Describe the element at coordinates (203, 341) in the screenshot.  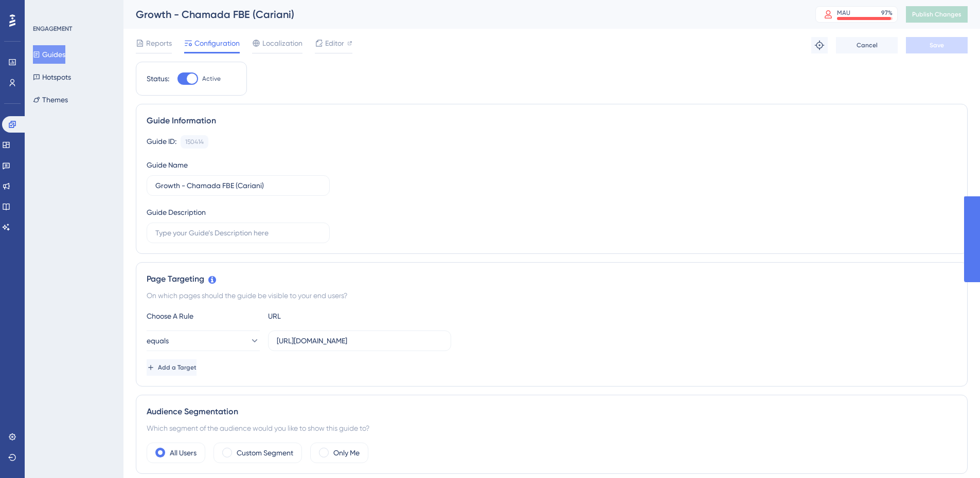
I see `button: equals` at that location.